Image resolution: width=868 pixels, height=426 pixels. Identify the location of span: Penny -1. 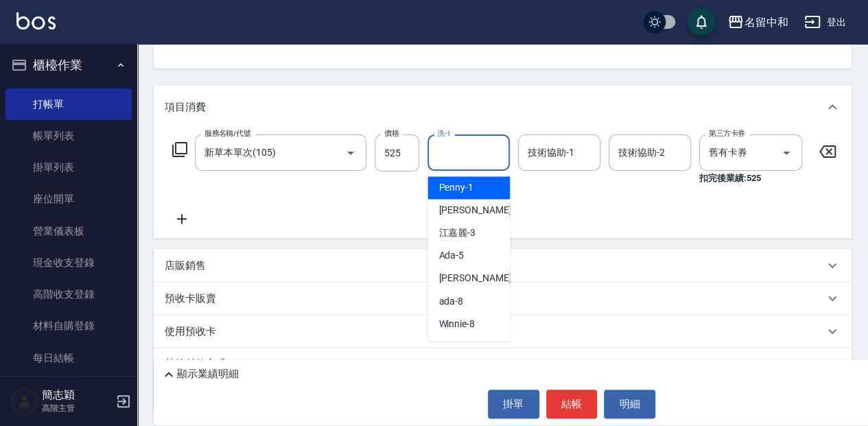
(456, 187).